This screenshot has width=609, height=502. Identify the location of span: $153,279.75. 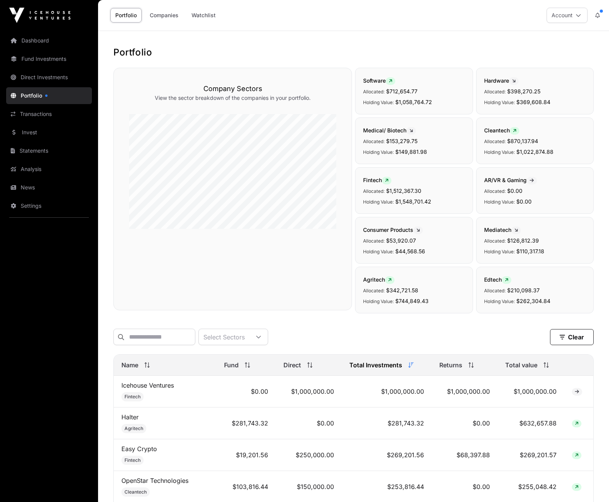
(402, 141).